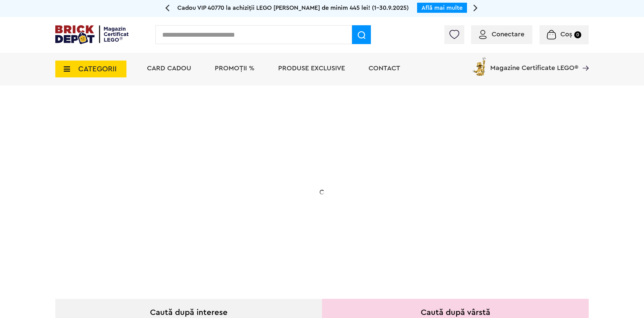 This screenshot has width=644, height=318. Describe the element at coordinates (311, 68) in the screenshot. I see `span: Produse exclusive` at that location.